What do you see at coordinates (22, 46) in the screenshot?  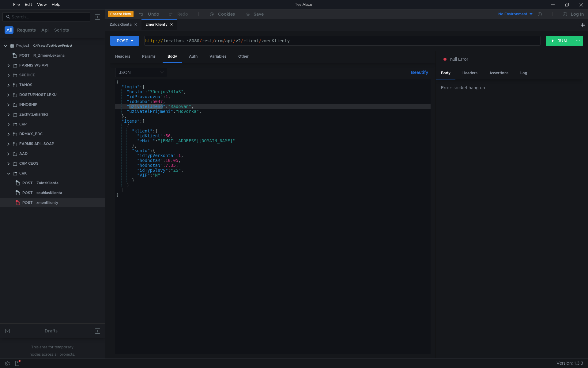 I see `div: Project` at bounding box center [22, 46].